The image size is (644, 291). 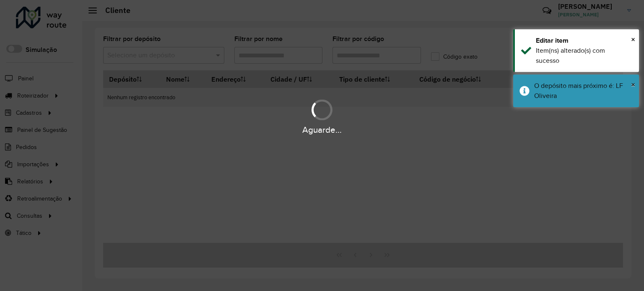 What do you see at coordinates (584, 40) in the screenshot?
I see `div: Editar item` at bounding box center [584, 40].